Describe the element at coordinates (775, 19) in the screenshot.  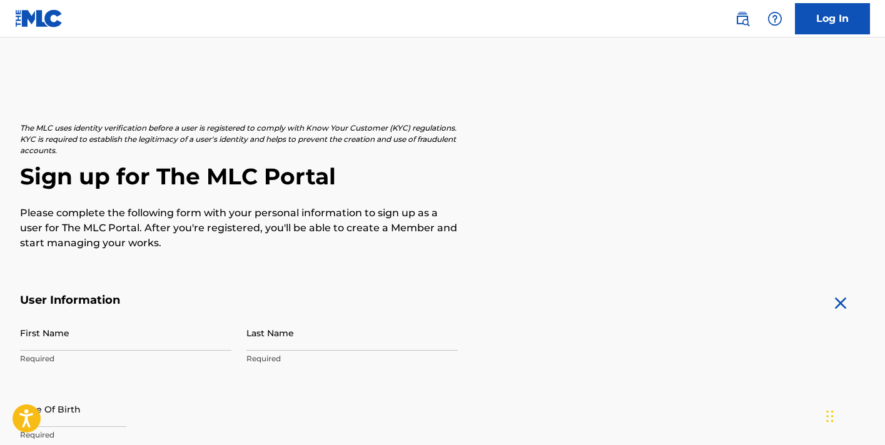
I see `div: Help` at that location.